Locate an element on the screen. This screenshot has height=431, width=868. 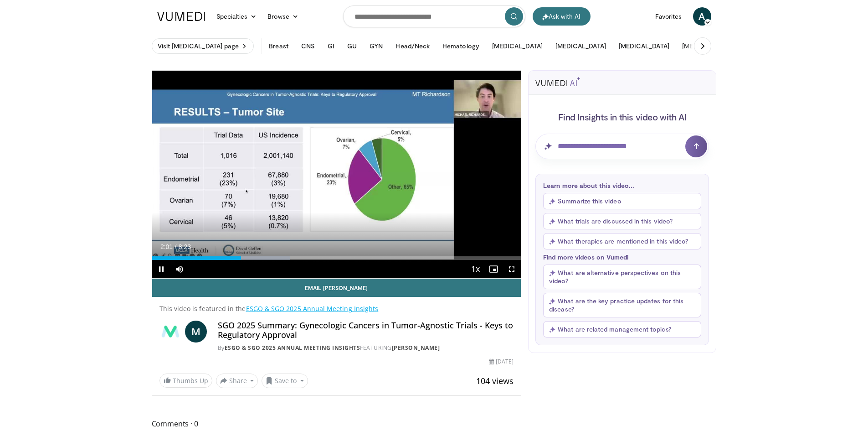
button: Share is located at coordinates (237, 381).